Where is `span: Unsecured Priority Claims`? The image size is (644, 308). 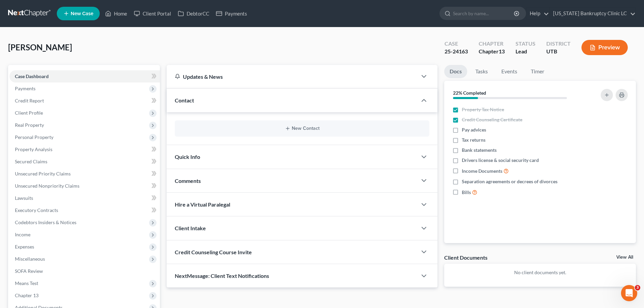
span: Unsecured Priority Claims is located at coordinates (43, 174).